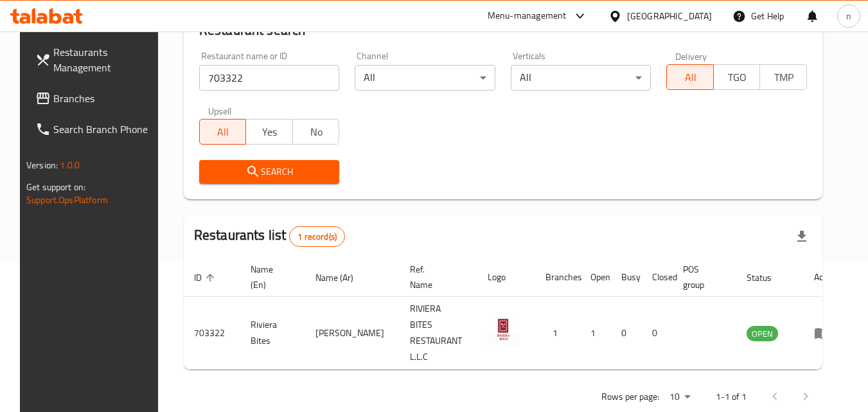  Describe the element at coordinates (104, 129) in the screenshot. I see `span: Search Branch Phone` at that location.